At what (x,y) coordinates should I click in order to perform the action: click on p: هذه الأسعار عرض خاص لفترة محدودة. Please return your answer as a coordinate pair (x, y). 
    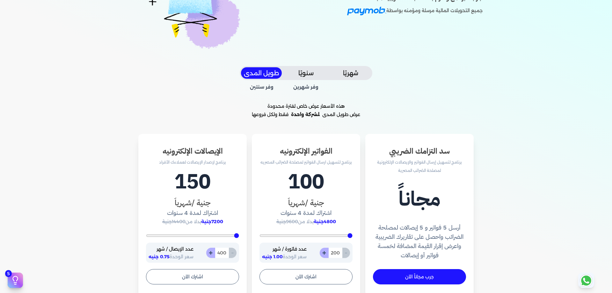
    Looking at the image, I should click on (306, 106).